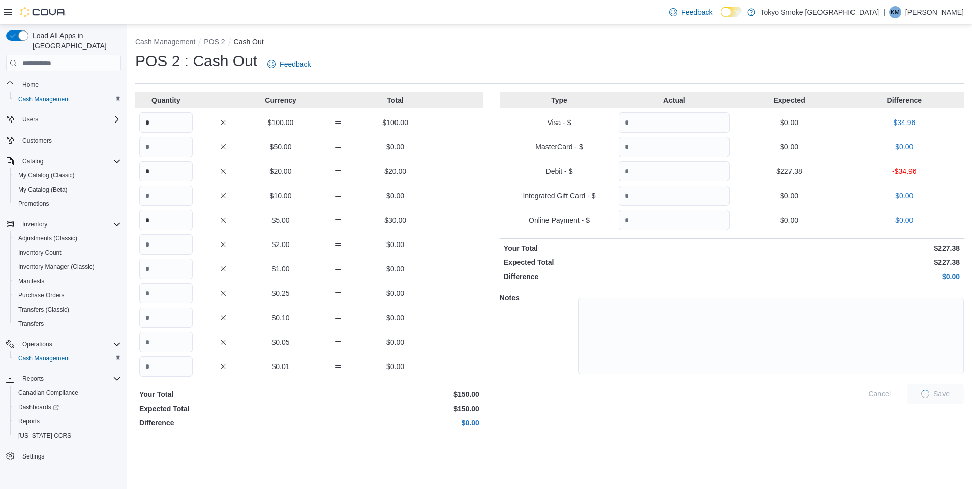 The image size is (972, 489). Describe the element at coordinates (166, 100) in the screenshot. I see `p: Quantity` at that location.